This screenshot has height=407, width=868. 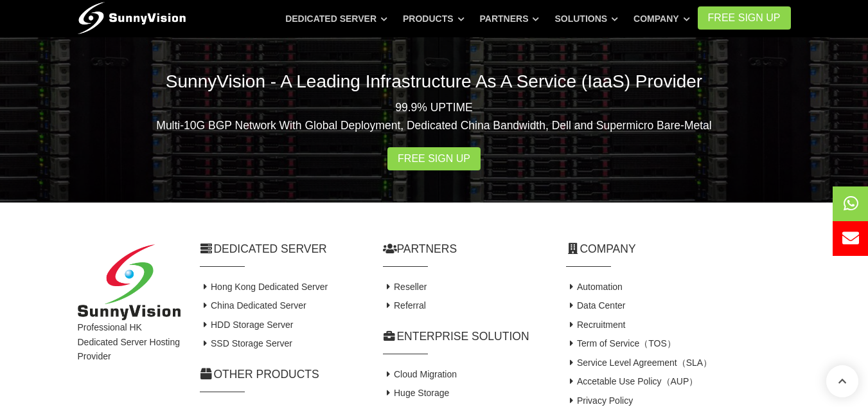 What do you see at coordinates (336, 19) in the screenshot?
I see `a: Dedicated Server` at bounding box center [336, 19].